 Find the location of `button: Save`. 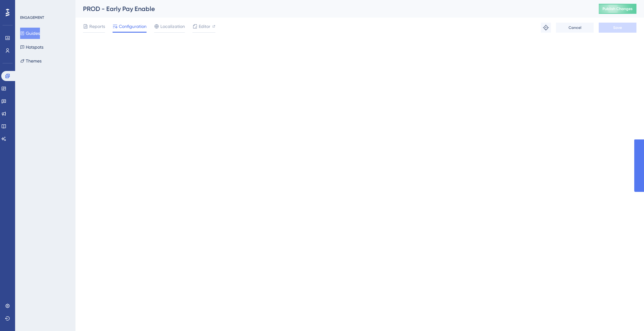

button: Save is located at coordinates (617, 27).